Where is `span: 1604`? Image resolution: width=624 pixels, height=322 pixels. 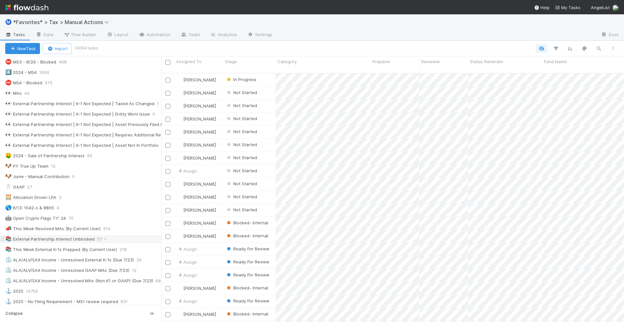 span: 1604 is located at coordinates (47, 72).